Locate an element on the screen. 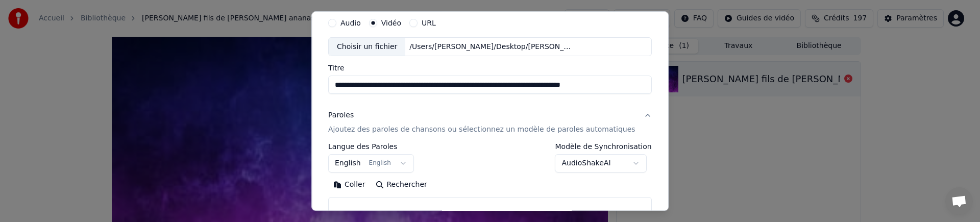 The image size is (980, 222). label: Audio is located at coordinates (351, 23).